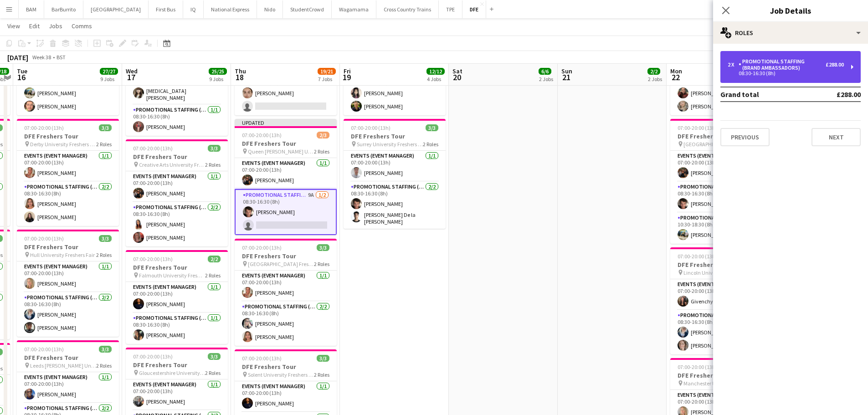 This screenshot has height=415, width=868. What do you see at coordinates (218, 79) in the screenshot?
I see `div: 9 Jobs` at bounding box center [218, 79].